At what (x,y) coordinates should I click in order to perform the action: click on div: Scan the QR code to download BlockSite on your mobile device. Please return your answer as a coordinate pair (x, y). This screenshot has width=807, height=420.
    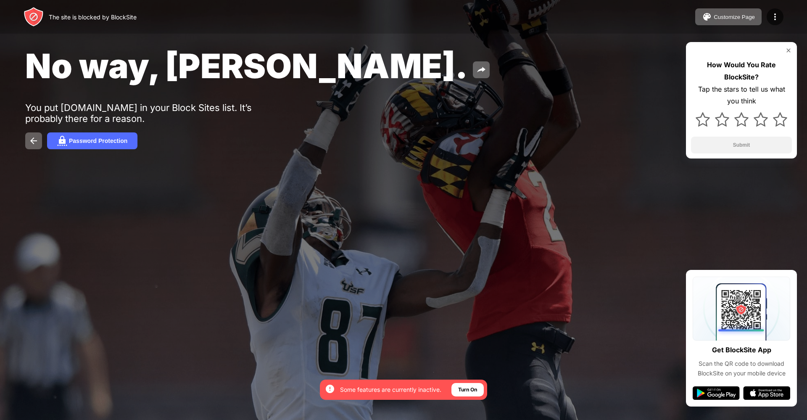
    Looking at the image, I should click on (741, 368).